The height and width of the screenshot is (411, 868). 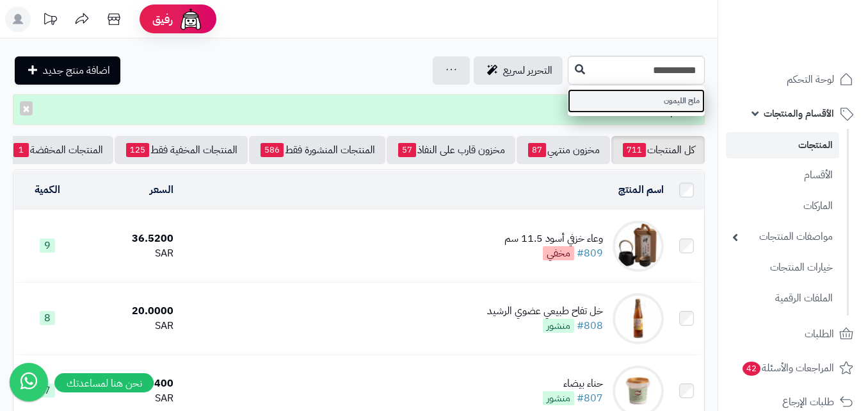 I want to click on a: المراجعات والأسئلة42, so click(x=793, y=368).